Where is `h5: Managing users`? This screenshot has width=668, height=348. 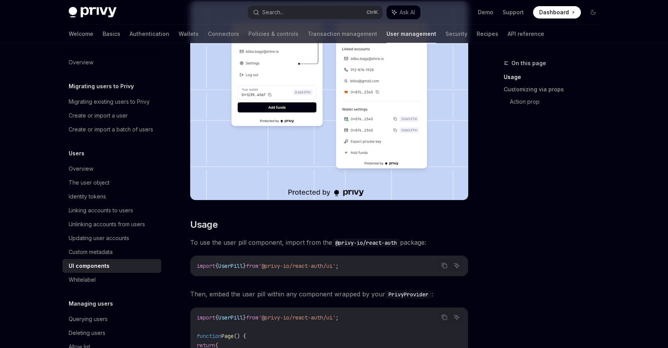
h5: Managing users is located at coordinates (91, 304).